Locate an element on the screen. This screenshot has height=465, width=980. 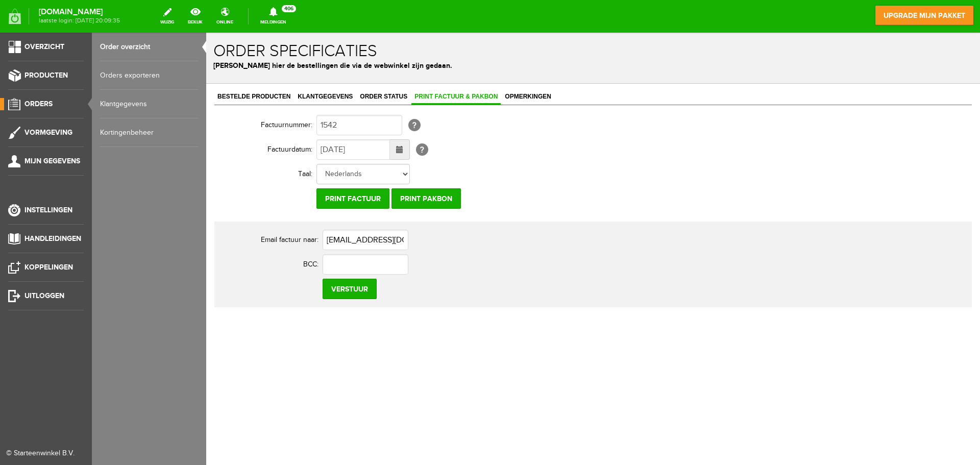
input: Datum tot... is located at coordinates (147, 117).